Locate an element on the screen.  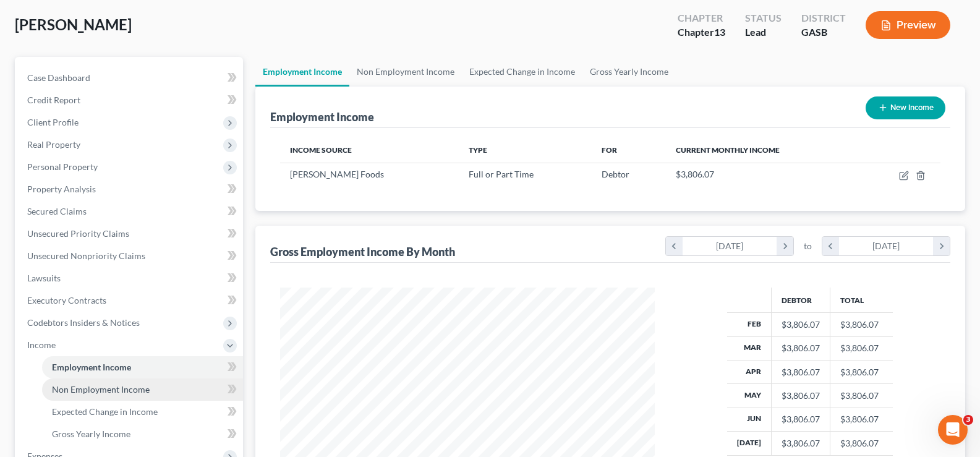
span: Client Profile is located at coordinates (53, 122).